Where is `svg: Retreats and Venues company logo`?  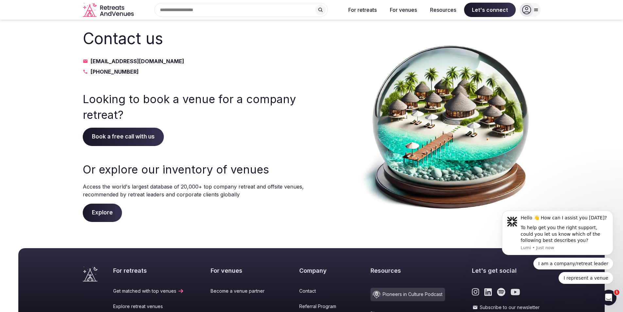
svg: Retreats and Venues company logo is located at coordinates (109, 10).